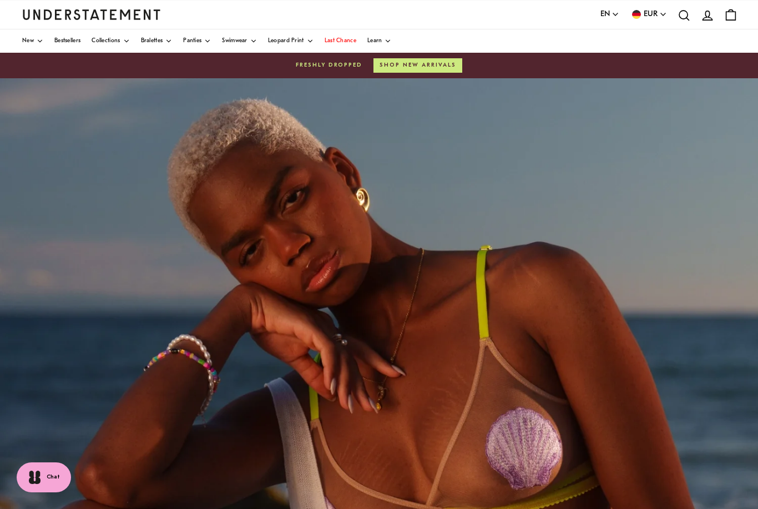  I want to click on span: Collections, so click(105, 41).